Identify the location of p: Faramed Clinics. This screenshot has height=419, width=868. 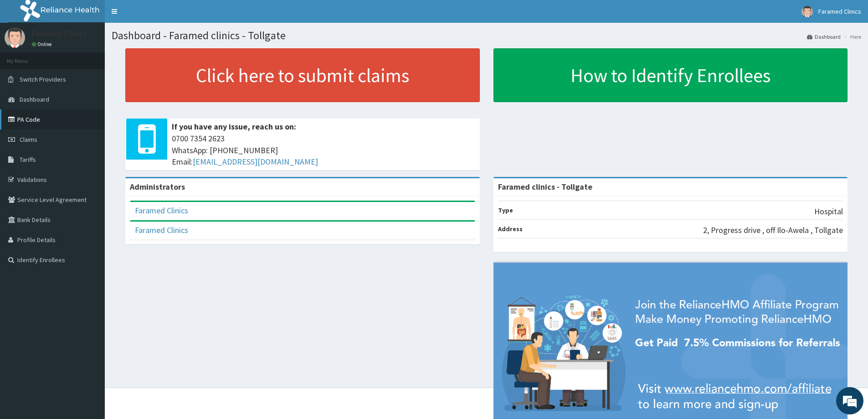
(59, 34).